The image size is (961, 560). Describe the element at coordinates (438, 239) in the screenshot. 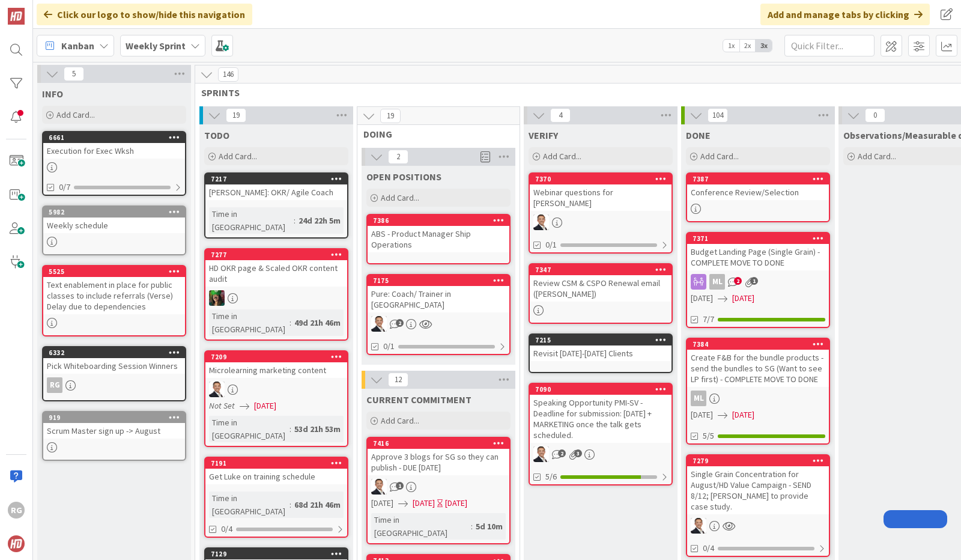

I see `div: ABS - Product Manager Ship Operations` at that location.